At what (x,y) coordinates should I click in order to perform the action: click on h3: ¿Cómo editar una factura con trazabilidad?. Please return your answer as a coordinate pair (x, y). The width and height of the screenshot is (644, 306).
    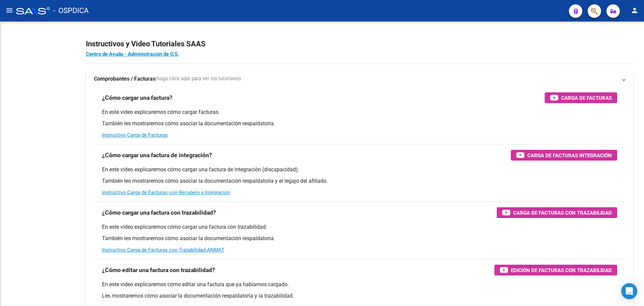
    Looking at the image, I should click on (159, 270).